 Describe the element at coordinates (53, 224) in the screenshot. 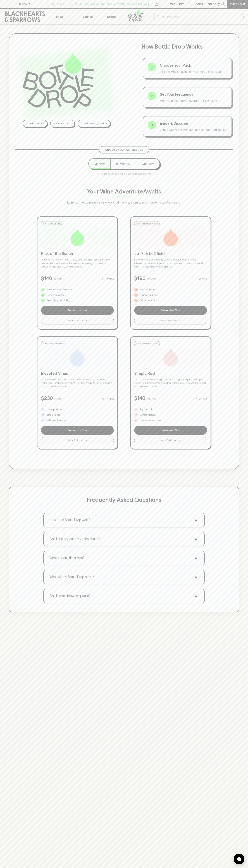

I see `p: For the Curious` at that location.